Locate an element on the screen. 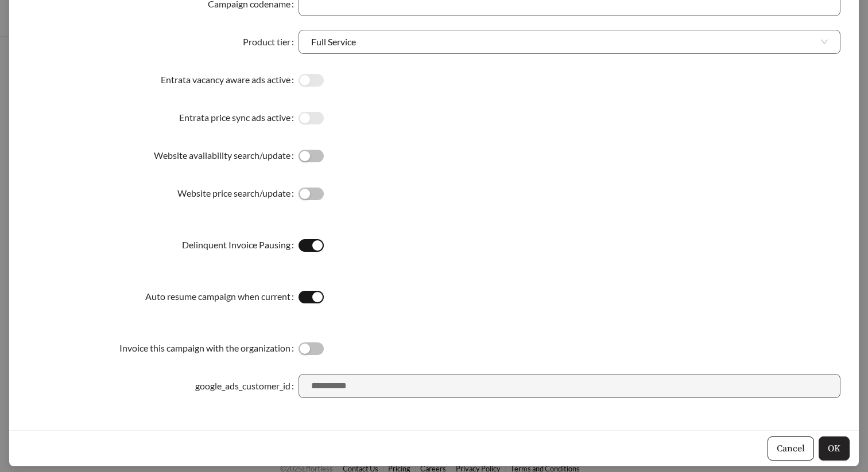  label: Entrata price sync ads active is located at coordinates (239, 118).